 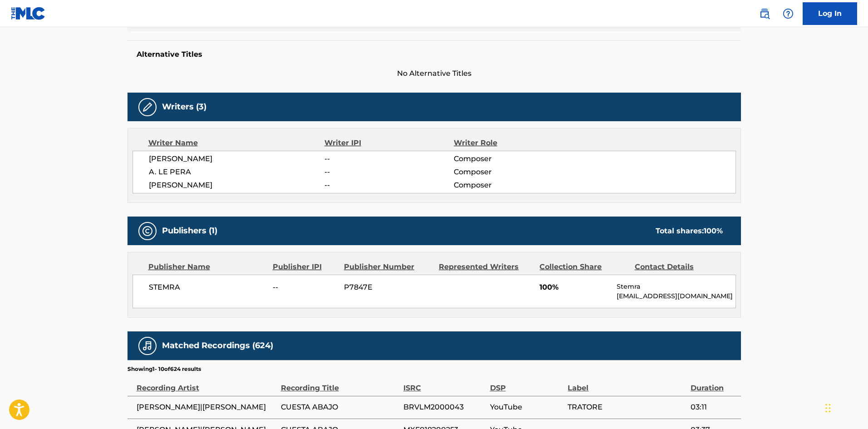 What do you see at coordinates (164, 369) in the screenshot?
I see `p: Showing 1 - 10 of 624 results` at bounding box center [164, 369].